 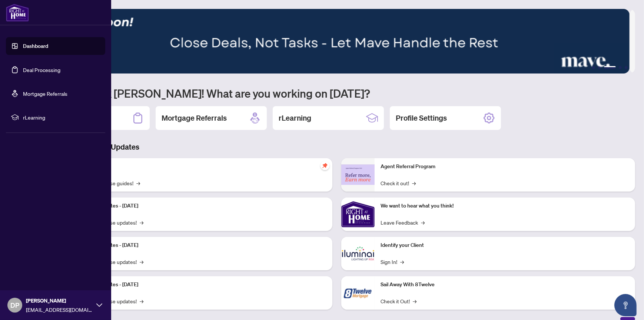 What do you see at coordinates (504, 285) in the screenshot?
I see `p: Sail Away With 8Twelve` at bounding box center [504, 285].